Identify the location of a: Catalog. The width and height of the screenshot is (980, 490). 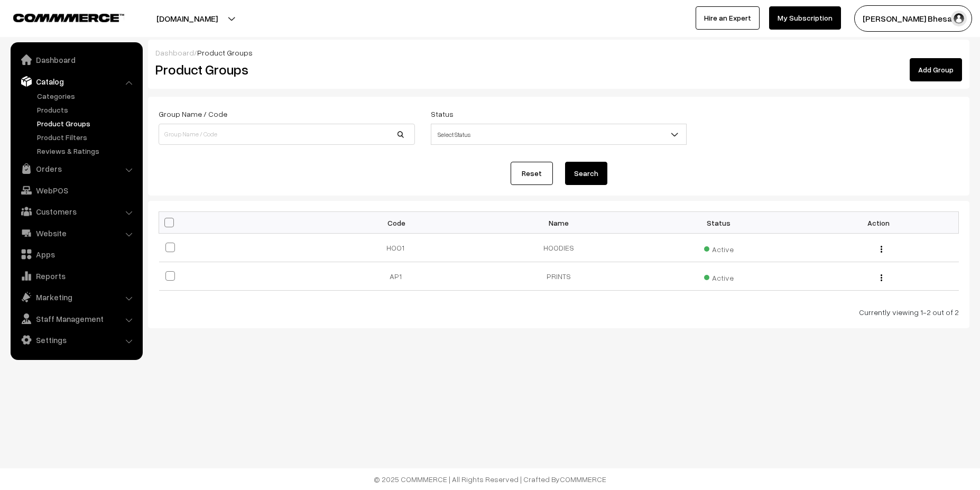
(76, 81).